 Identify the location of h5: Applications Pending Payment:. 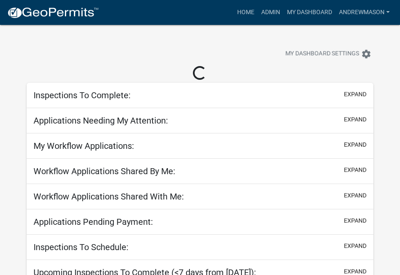
(93, 222).